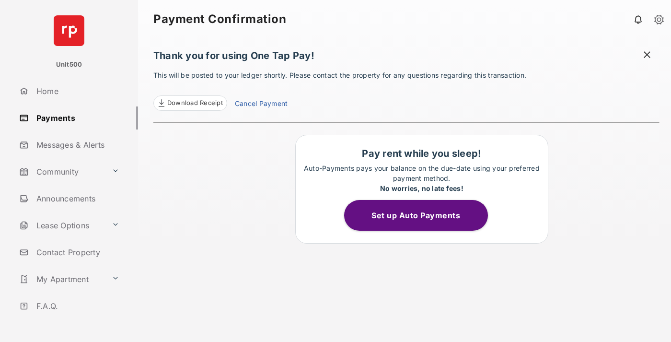 The width and height of the screenshot is (671, 342). I want to click on span: Download Receipt, so click(195, 103).